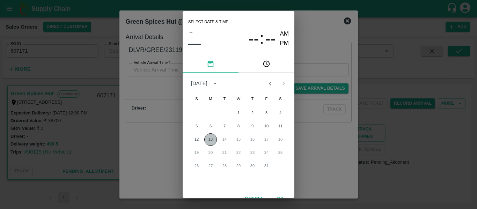 The width and height of the screenshot is (477, 209). I want to click on button: AM, so click(285, 34).